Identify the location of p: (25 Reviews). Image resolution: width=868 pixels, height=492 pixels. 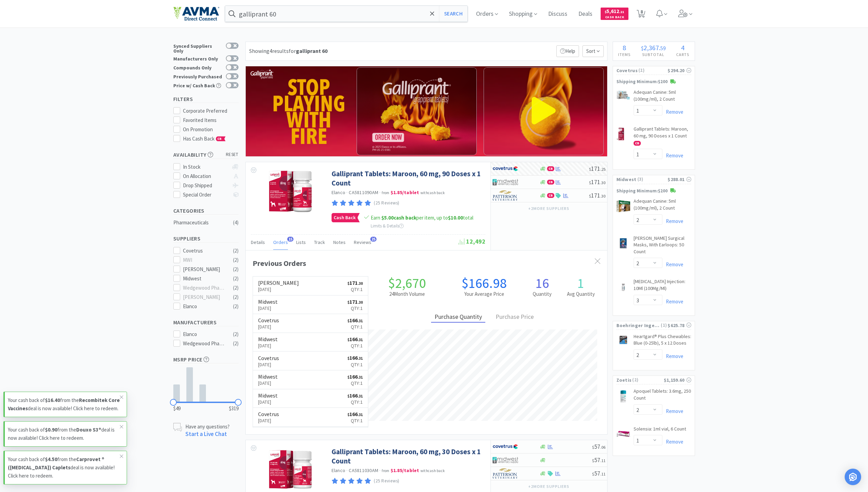
(387, 481).